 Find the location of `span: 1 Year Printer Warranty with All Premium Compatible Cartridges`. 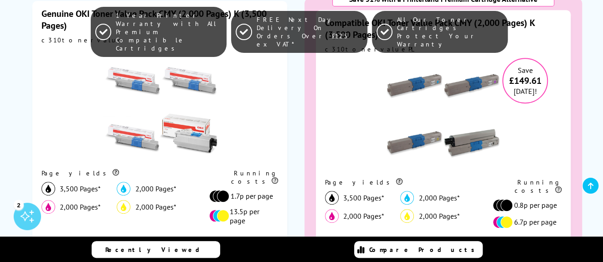

span: 1 Year Printer Warranty with All Premium Compatible Cartridges is located at coordinates (169, 32).